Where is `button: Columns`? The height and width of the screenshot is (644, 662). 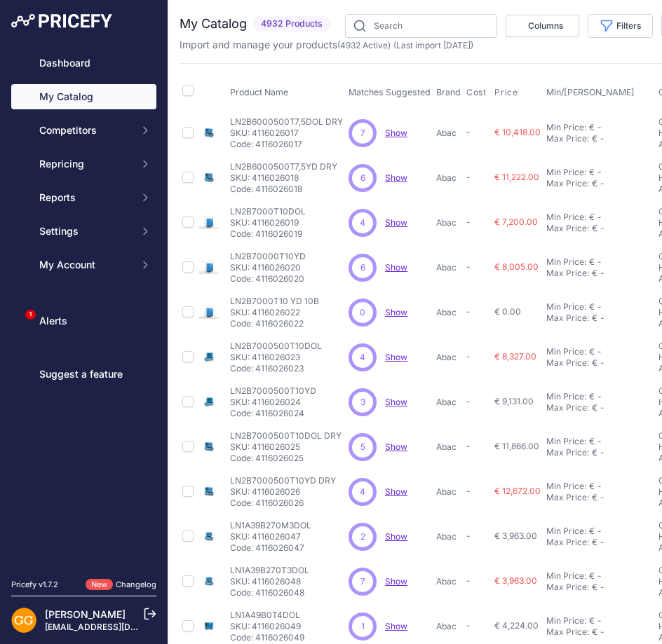 button: Columns is located at coordinates (542, 26).